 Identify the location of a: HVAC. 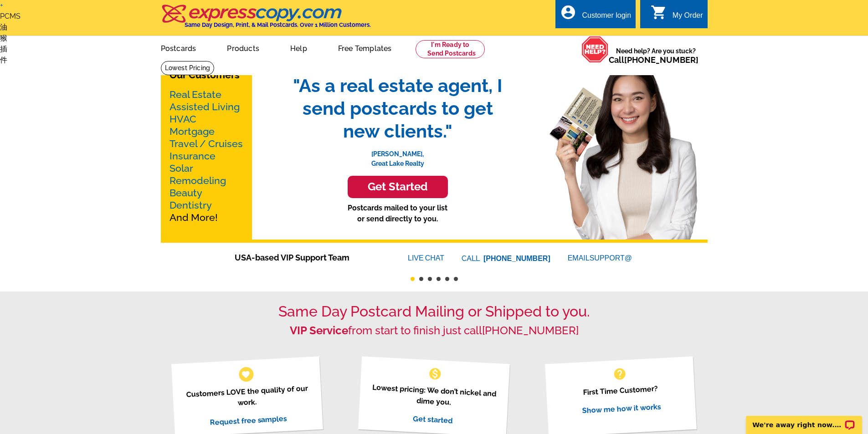
(183, 119).